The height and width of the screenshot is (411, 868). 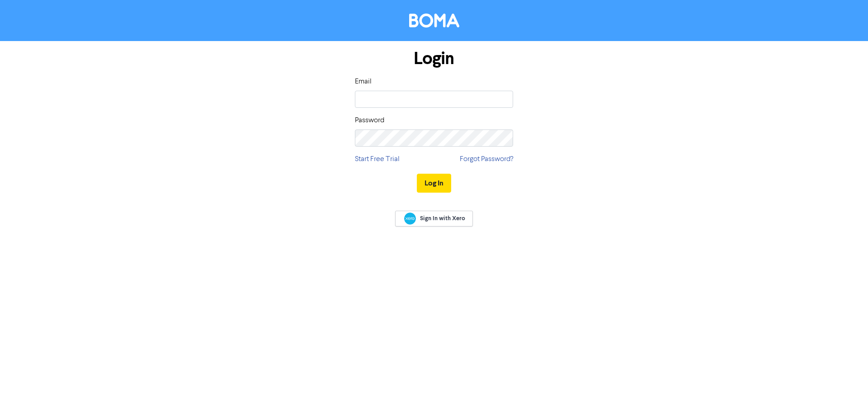 I want to click on a: Sign In with Xero, so click(x=434, y=219).